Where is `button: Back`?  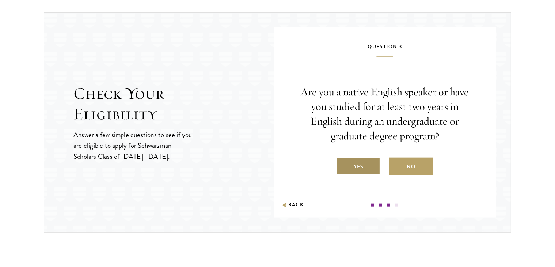
button: Back is located at coordinates (292, 205).